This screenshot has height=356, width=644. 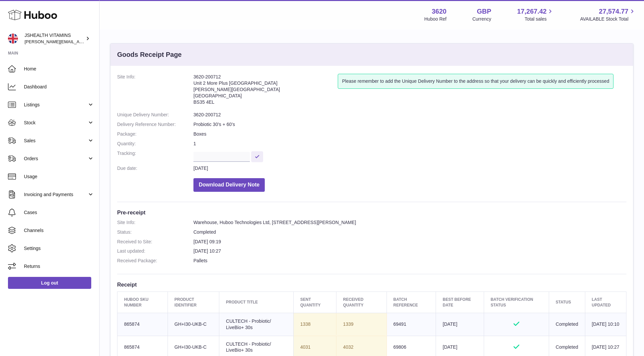 What do you see at coordinates (361, 302) in the screenshot?
I see `th: Received Quantity` at bounding box center [361, 302].